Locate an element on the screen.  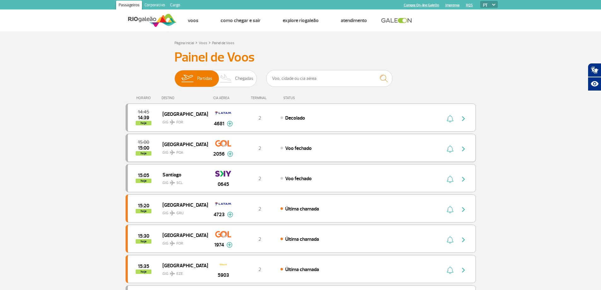
span: SCL is located at coordinates (179, 183).